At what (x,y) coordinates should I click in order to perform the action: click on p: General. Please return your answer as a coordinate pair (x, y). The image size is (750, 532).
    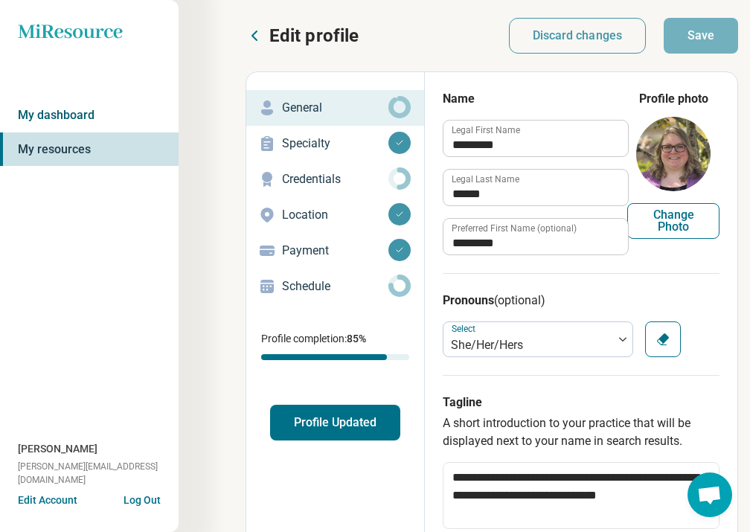
    Looking at the image, I should click on (335, 108).